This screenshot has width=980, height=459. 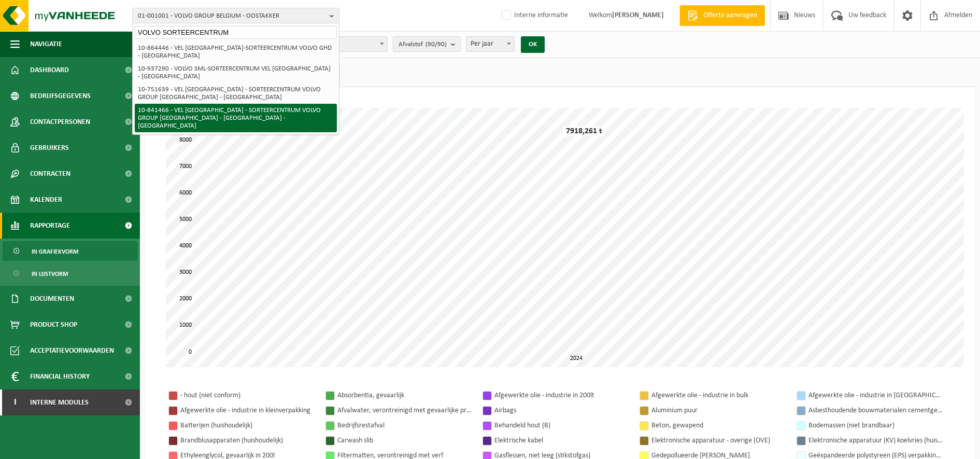 What do you see at coordinates (490, 44) in the screenshot?
I see `span: Per jaar` at bounding box center [490, 44].